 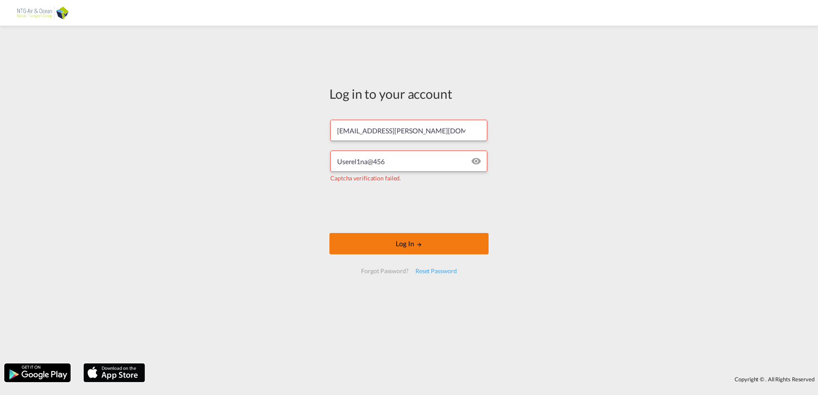 I want to click on div: Forgot Password?, so click(x=384, y=271).